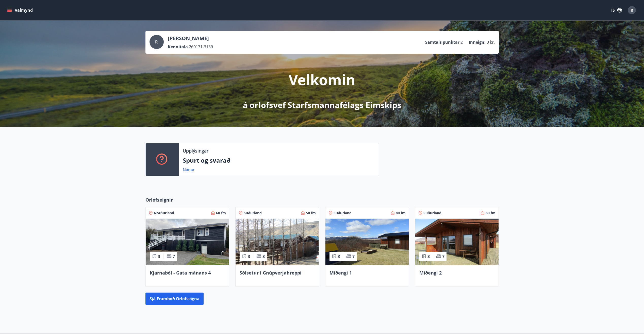 The image size is (644, 334). I want to click on span: Miðengi 1, so click(341, 273).